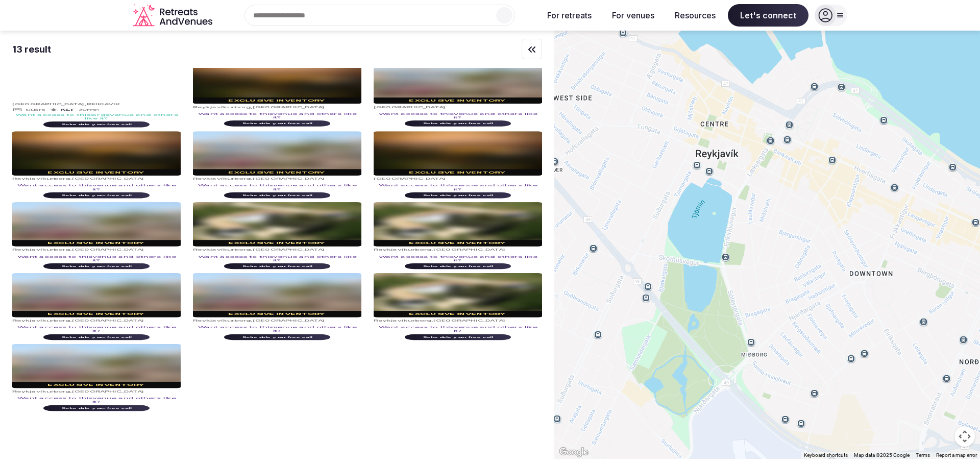 The height and width of the screenshot is (465, 980). I want to click on span: 30 min, so click(88, 110).